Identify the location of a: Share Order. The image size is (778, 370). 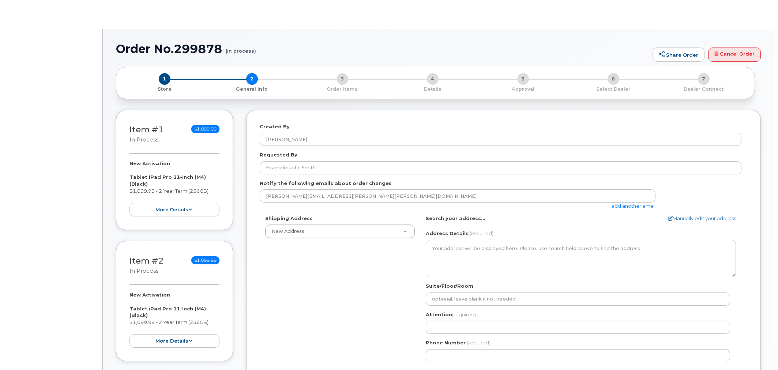
(678, 55).